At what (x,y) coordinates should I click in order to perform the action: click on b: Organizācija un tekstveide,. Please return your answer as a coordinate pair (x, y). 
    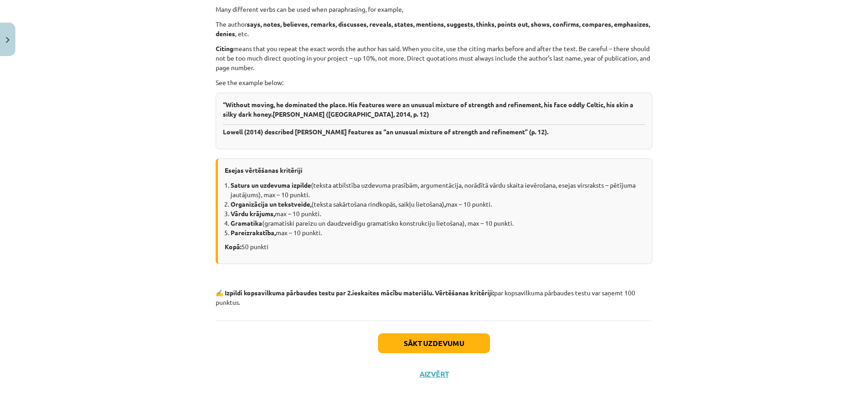
    Looking at the image, I should click on (271, 204).